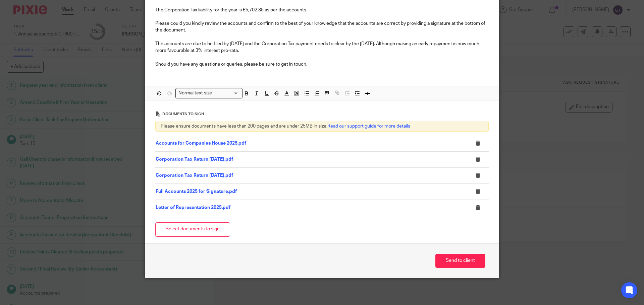  Describe the element at coordinates (460, 261) in the screenshot. I see `button: Send to client` at that location.